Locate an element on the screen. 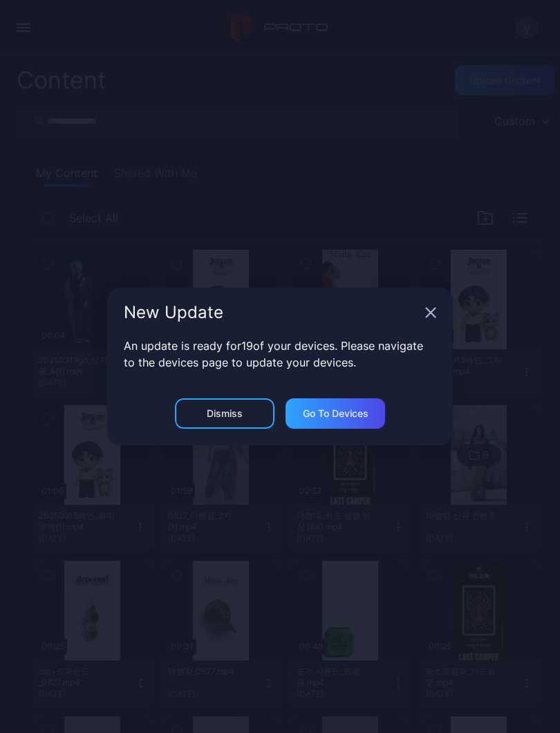 This screenshot has height=733, width=560. button: Go to devices is located at coordinates (336, 413).